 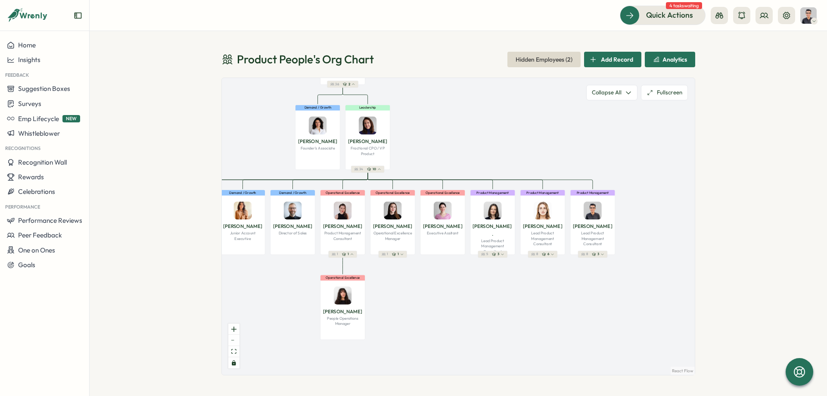 I want to click on span: Peer Feedback, so click(x=40, y=235).